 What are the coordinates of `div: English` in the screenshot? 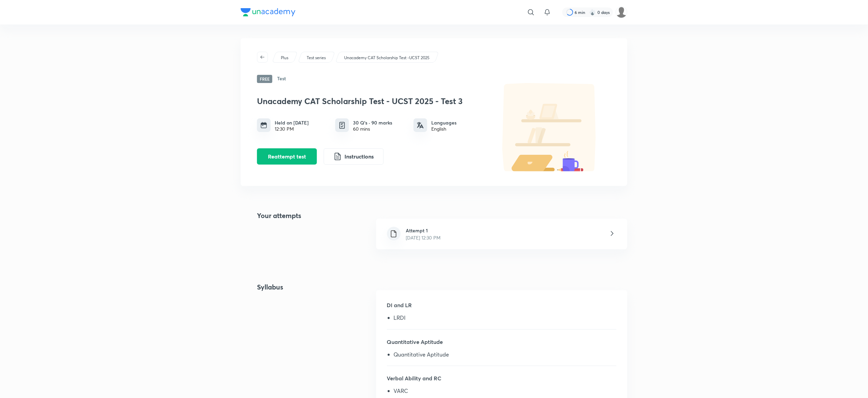 It's located at (444, 129).